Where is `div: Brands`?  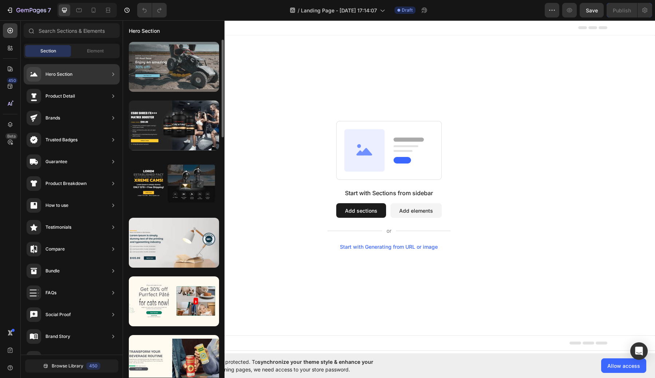 div: Brands is located at coordinates (53, 118).